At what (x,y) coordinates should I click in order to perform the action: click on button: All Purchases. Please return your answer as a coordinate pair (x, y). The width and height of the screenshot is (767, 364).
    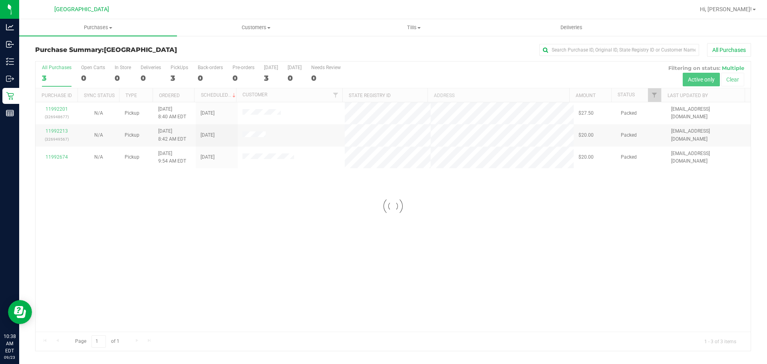
    Looking at the image, I should click on (729, 50).